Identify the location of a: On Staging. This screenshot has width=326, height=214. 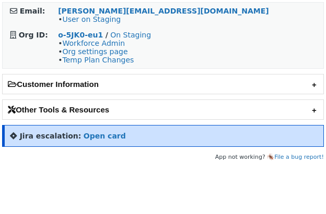
(130, 35).